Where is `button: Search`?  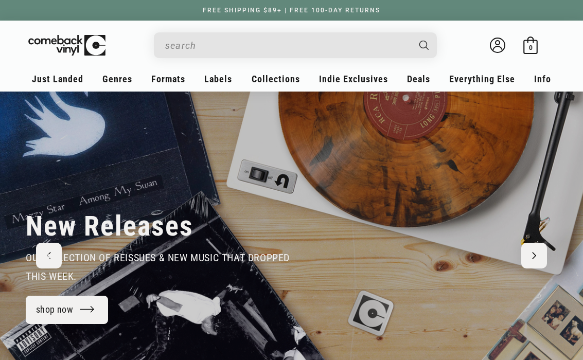 button: Search is located at coordinates (424, 45).